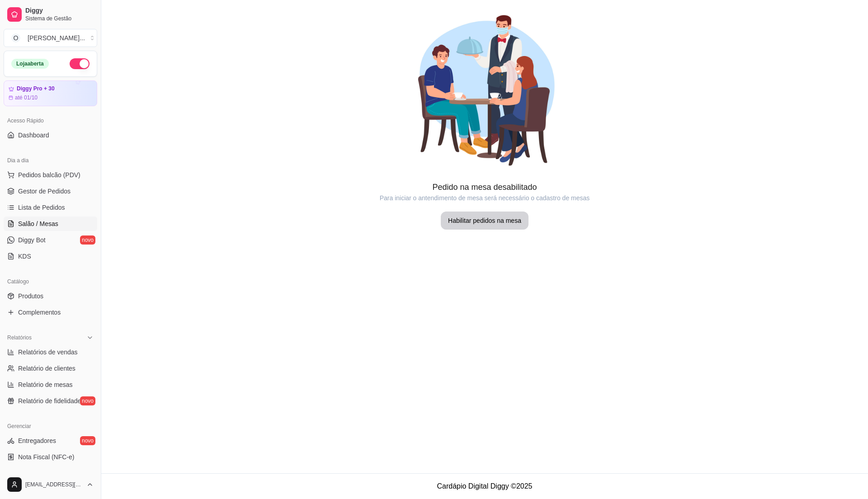  I want to click on article: até 01/10, so click(26, 97).